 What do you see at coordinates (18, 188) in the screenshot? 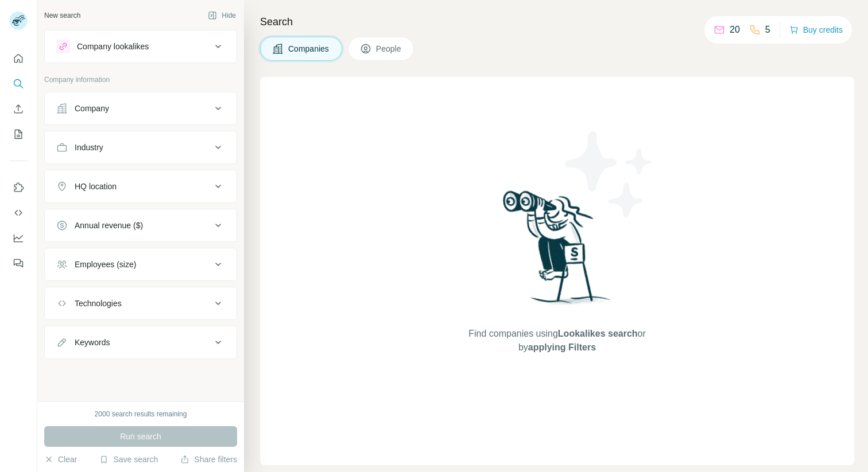
I see `button: Use Surfe on LinkedIn` at bounding box center [18, 188].